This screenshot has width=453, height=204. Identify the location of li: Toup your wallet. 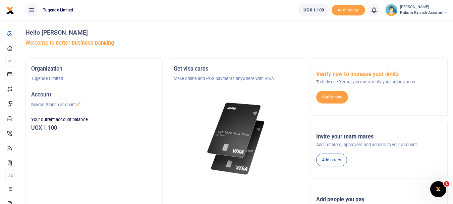
(349, 10).